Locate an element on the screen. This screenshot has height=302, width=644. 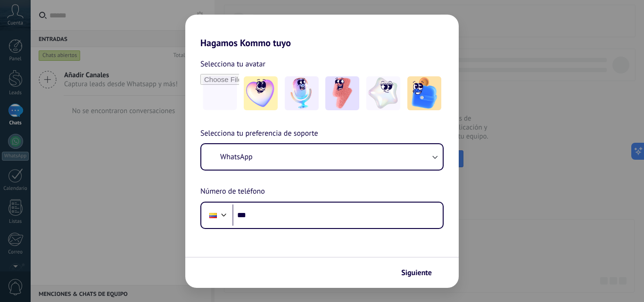
span: WhatsApp is located at coordinates (236, 157).